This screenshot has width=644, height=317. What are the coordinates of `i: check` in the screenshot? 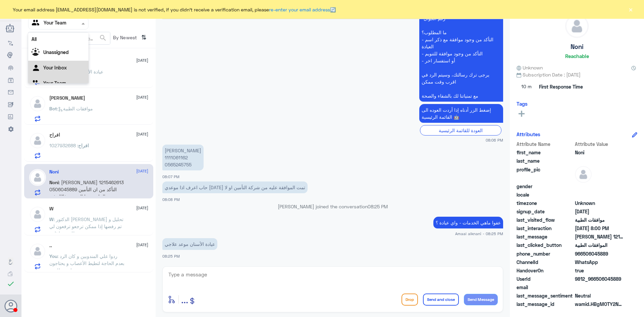 It's located at (11, 284).